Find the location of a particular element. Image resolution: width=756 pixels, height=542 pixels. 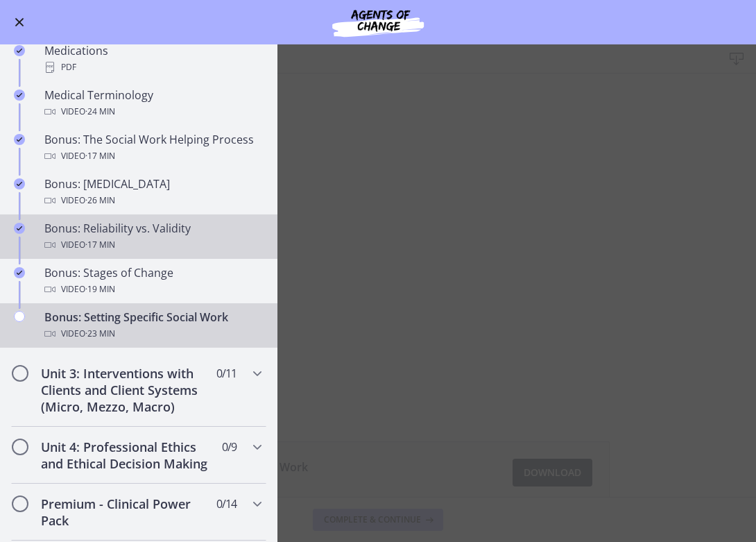

h2: Unit 4: Professional Ethics and Ethical Decision Making is located at coordinates (125, 455).